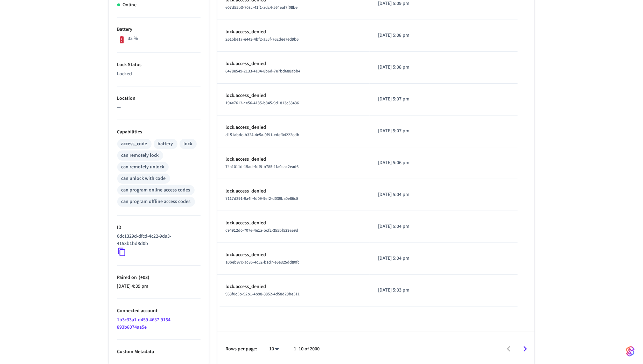 This screenshot has width=643, height=364. I want to click on p: Capabilities, so click(159, 132).